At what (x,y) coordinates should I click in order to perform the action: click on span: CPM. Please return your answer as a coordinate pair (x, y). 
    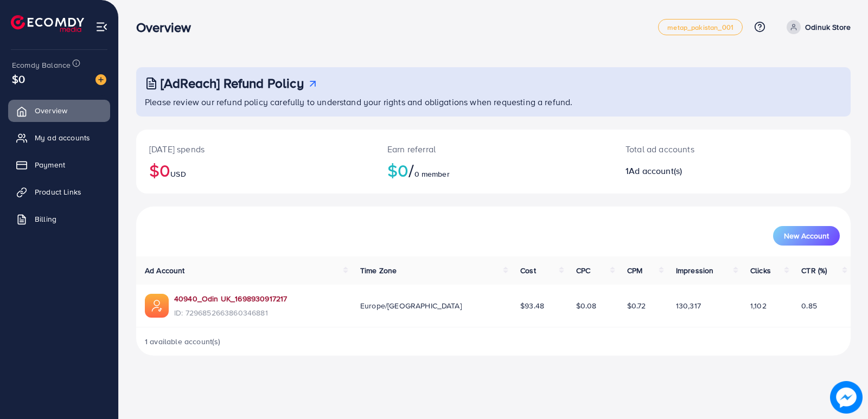
    Looking at the image, I should click on (635, 270).